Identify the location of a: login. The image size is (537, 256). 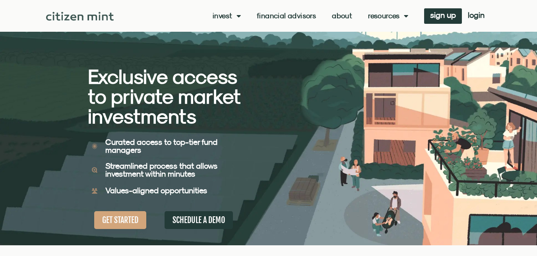
(476, 16).